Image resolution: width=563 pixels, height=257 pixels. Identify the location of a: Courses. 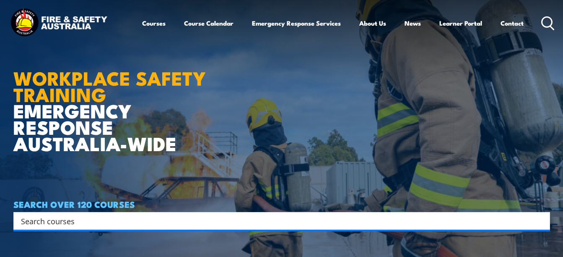
(154, 23).